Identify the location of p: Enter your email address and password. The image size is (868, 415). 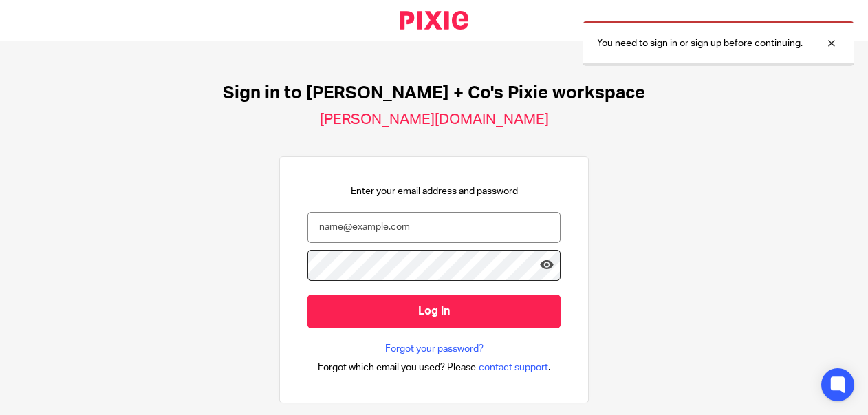
(434, 192).